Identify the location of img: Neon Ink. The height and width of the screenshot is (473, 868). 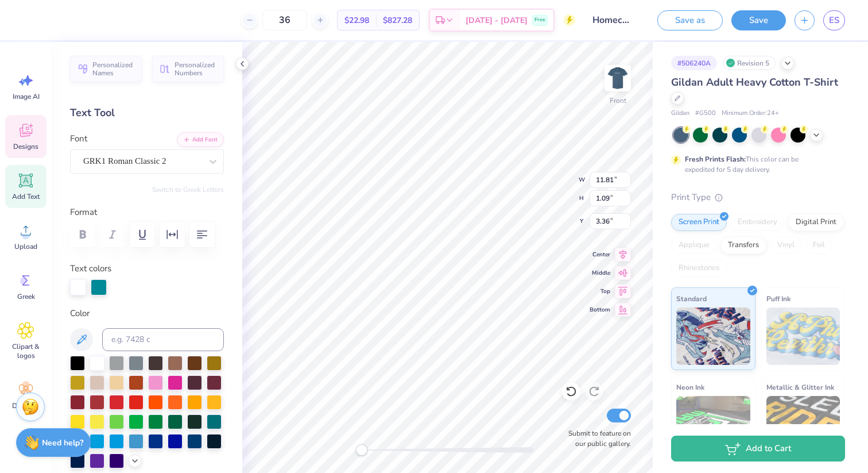
(713, 424).